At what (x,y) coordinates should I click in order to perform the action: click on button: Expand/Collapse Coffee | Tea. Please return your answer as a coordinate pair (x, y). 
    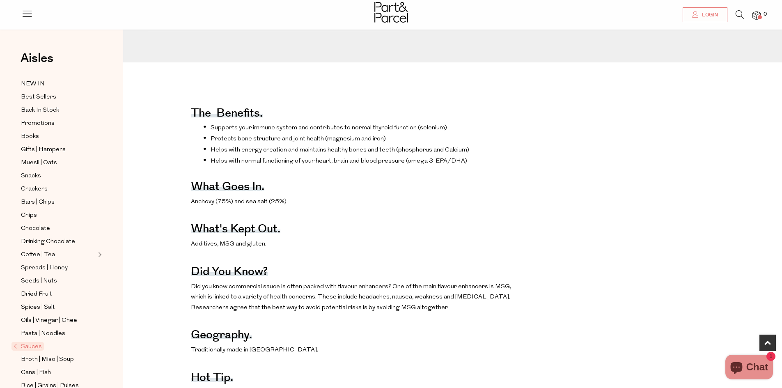
    Looking at the image, I should click on (99, 254).